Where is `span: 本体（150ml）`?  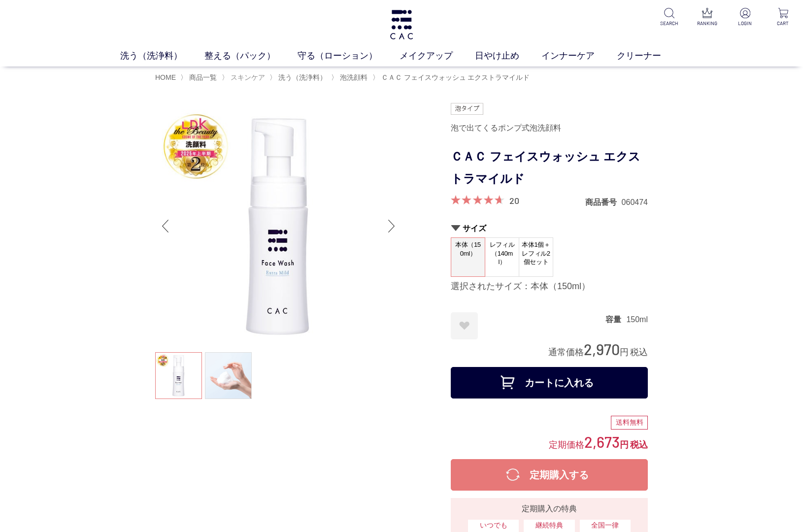
span: 本体（150ml） is located at coordinates (468, 252).